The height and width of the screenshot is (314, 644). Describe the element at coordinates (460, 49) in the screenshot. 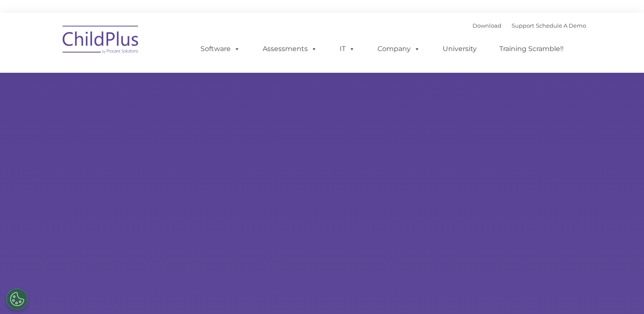

I see `a: University` at that location.